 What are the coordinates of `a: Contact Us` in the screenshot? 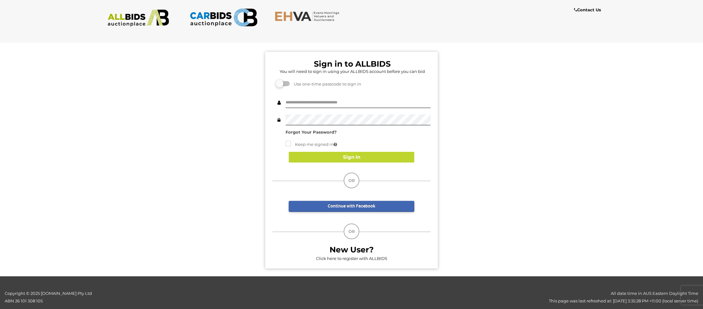 It's located at (588, 10).